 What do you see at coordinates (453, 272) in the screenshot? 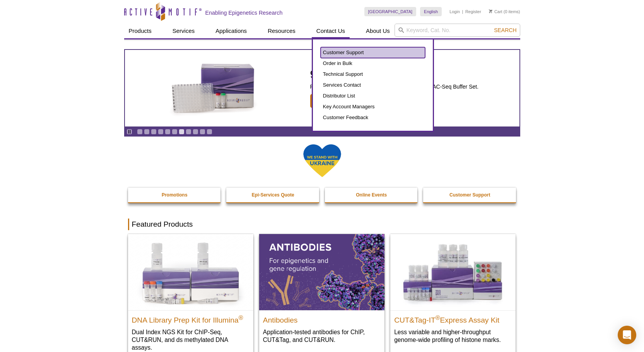
I see `img: CUT&Tag-IT® Express Assay Kit` at bounding box center [453, 272].